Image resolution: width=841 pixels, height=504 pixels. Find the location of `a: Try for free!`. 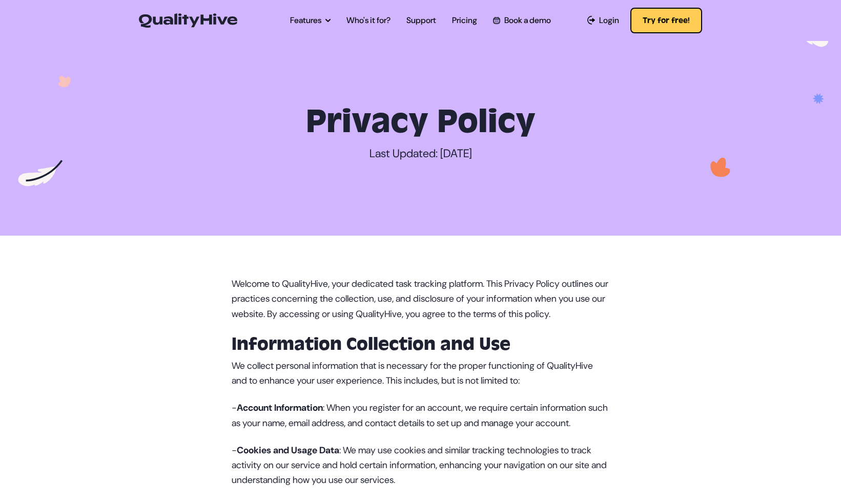

a: Try for free! is located at coordinates (667, 20).